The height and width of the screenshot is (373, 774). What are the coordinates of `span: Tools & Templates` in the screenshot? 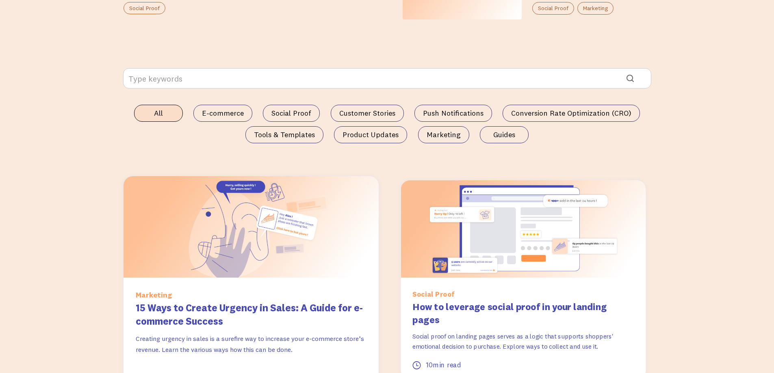 It's located at (284, 135).